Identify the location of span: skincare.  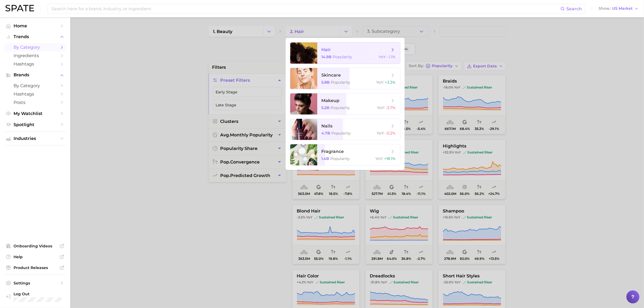
(331, 75).